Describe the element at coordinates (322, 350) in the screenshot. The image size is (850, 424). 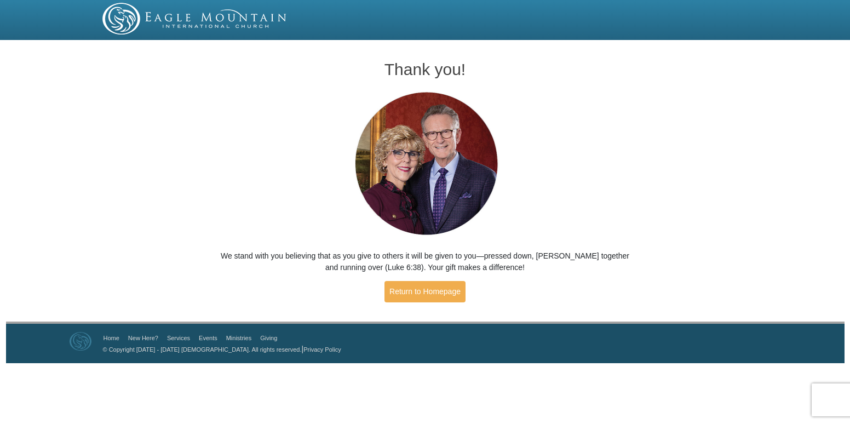
I see `a: Privacy Policy` at that location.